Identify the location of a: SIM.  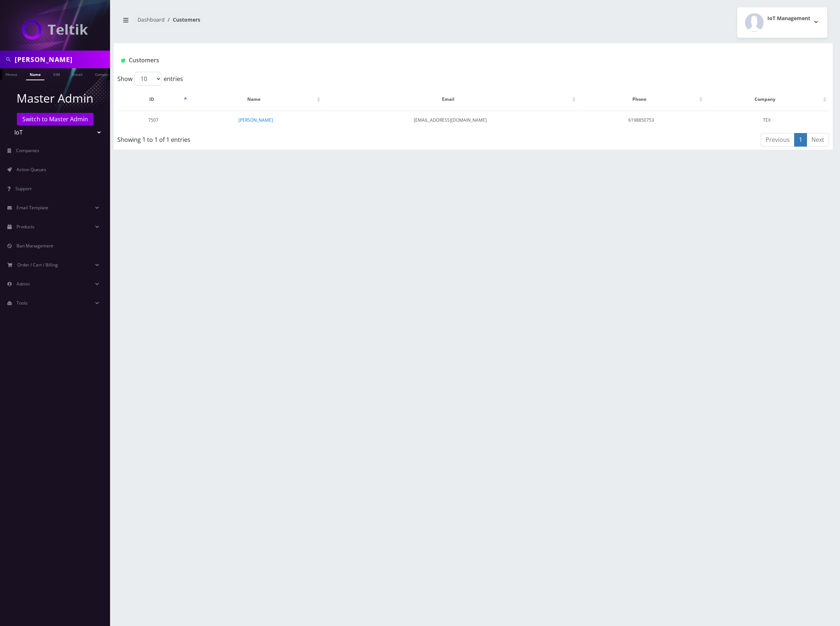
(56, 74).